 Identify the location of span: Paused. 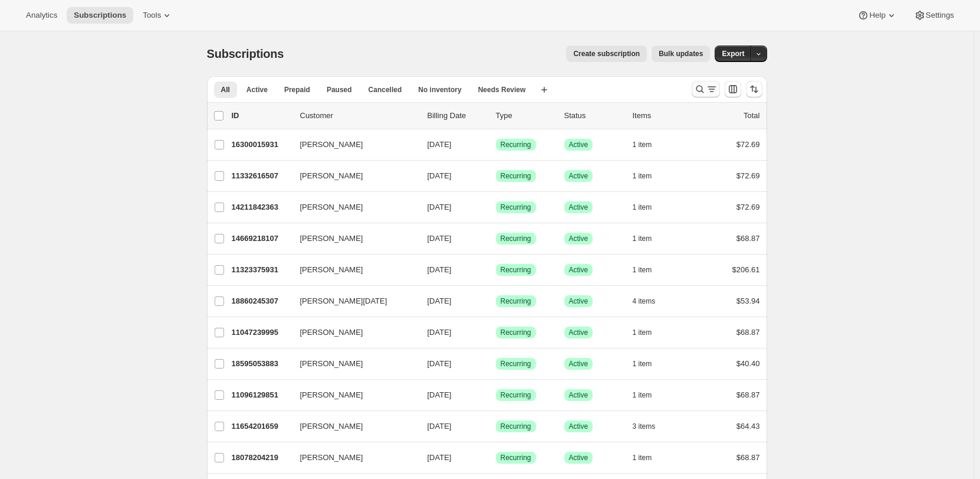
(339, 90).